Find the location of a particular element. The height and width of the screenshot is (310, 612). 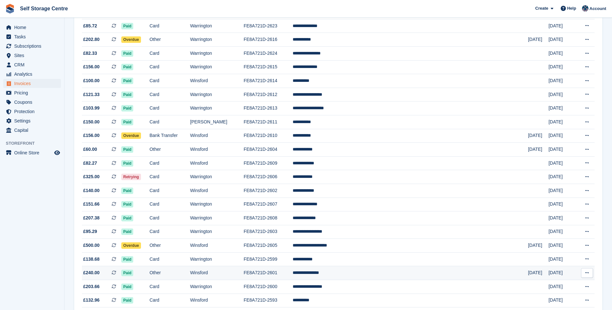

span: Home is located at coordinates (34, 27).